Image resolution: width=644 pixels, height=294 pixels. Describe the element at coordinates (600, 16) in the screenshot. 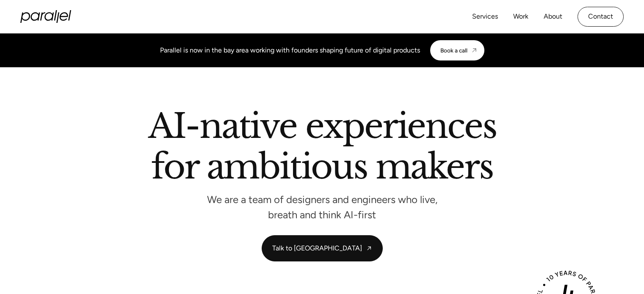

I see `a: Contact` at that location.